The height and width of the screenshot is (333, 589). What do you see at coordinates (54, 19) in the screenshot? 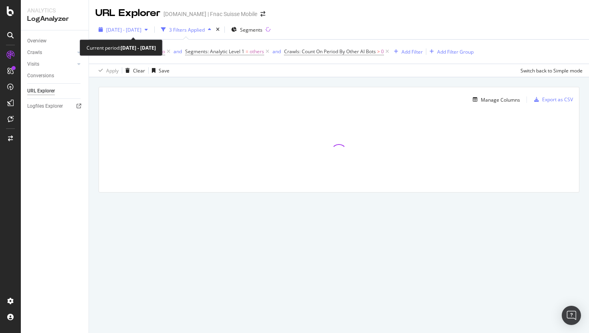
I see `div: LogAnalyzer` at bounding box center [54, 19].